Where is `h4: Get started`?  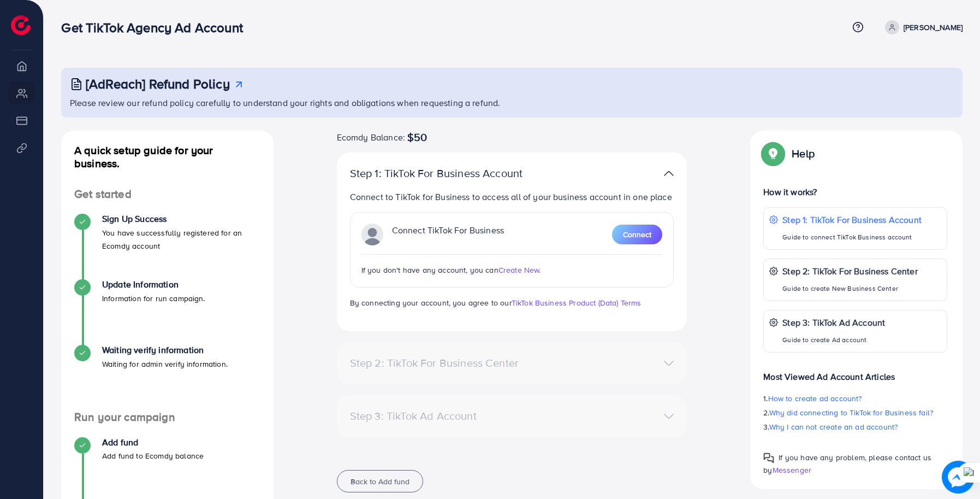 h4: Get started is located at coordinates (167, 194).